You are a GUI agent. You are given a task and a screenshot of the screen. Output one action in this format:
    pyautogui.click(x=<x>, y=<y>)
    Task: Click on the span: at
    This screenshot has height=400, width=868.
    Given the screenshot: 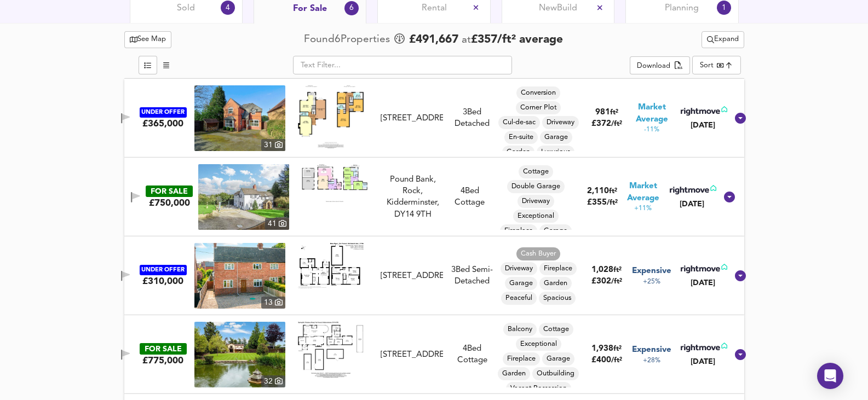 What is the action you would take?
    pyautogui.click(x=466, y=40)
    